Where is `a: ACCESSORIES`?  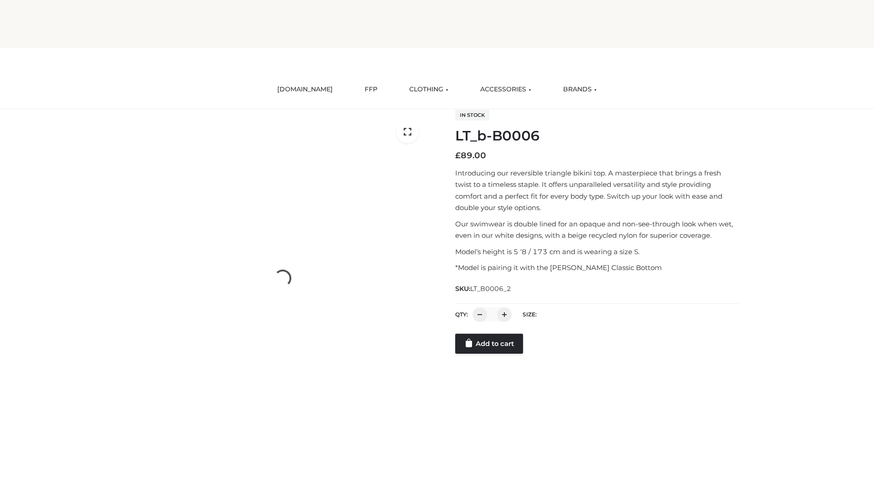
a: ACCESSORIES is located at coordinates (506, 90).